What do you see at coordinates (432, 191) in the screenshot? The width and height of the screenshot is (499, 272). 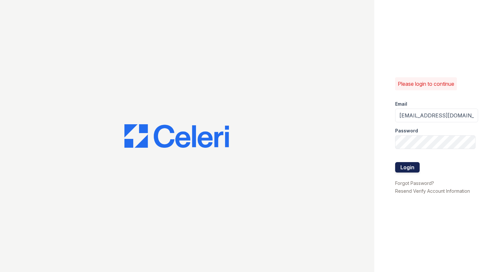 I see `a: Resend Verify Account Information` at bounding box center [432, 191].